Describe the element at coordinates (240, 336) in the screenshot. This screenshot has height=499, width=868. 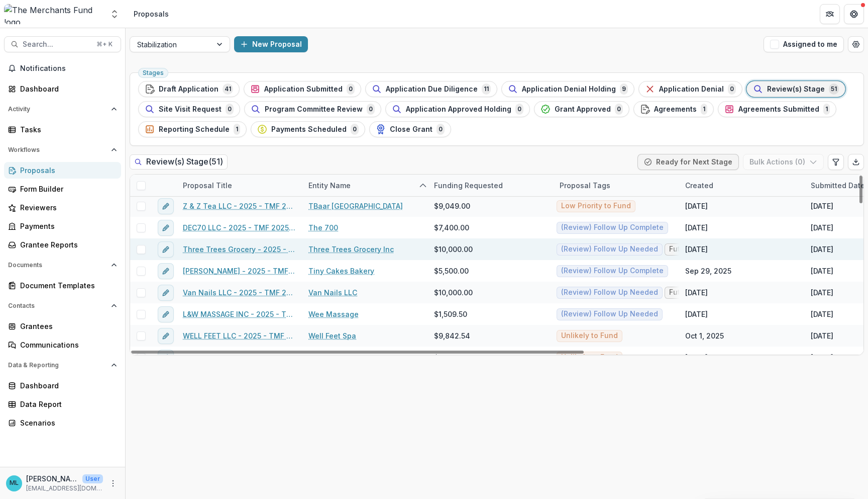
I see `a: WELL FEET LLC - 2025 - TMF 2025 Stabilization Grant Program` at that location.